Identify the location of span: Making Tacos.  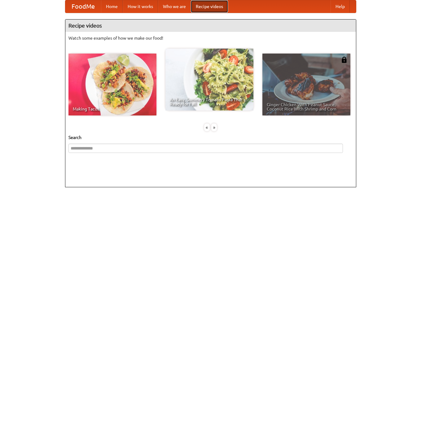
(112, 109).